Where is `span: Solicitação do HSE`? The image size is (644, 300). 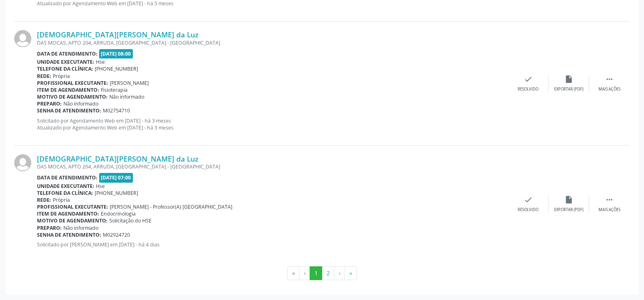
span: Solicitação do HSE is located at coordinates (130, 220).